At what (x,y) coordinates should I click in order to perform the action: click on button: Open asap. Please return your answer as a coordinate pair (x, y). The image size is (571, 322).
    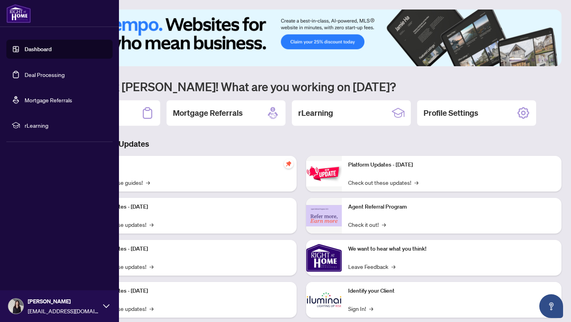
    Looking at the image, I should click on (551, 306).